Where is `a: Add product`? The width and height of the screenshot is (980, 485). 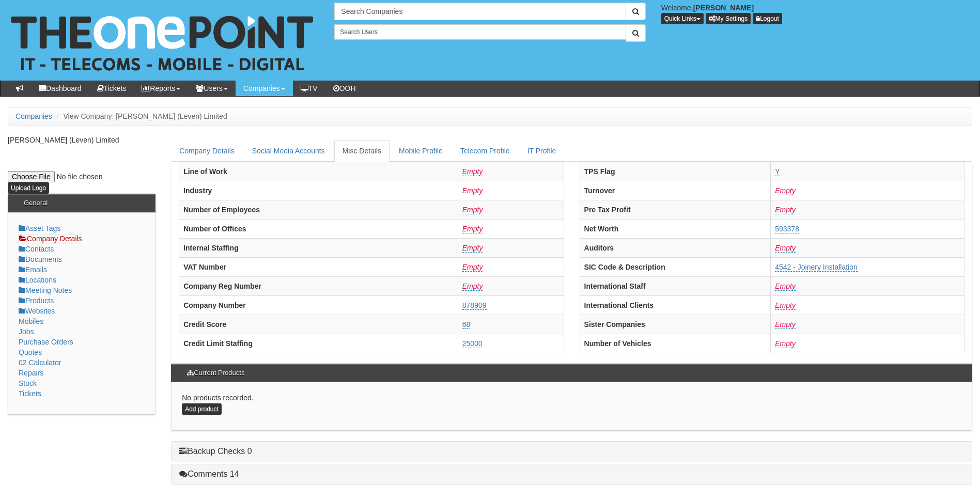 a: Add product is located at coordinates (201, 409).